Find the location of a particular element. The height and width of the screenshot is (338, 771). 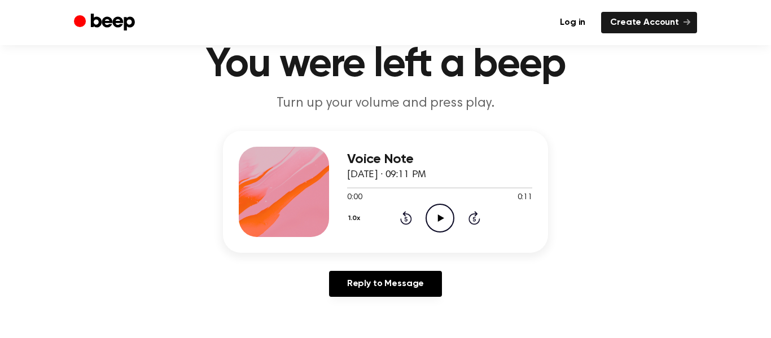

button: 1.0x is located at coordinates (356, 218).